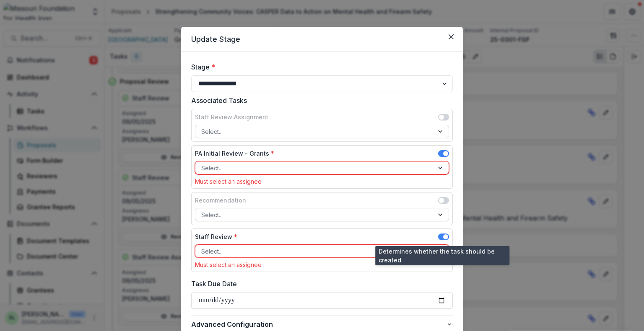 This screenshot has width=644, height=331. Describe the element at coordinates (232, 117) in the screenshot. I see `label: Staff Review Assignment` at that location.